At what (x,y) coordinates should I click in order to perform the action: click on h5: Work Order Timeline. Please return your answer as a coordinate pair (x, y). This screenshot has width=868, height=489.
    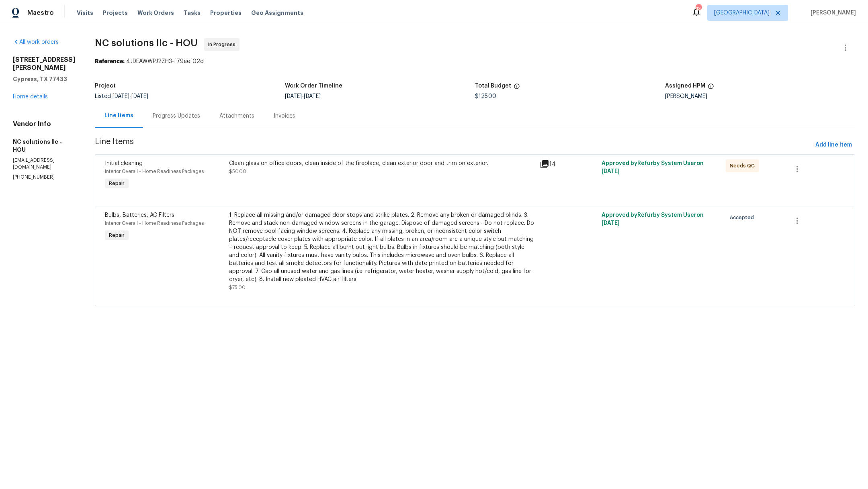
    Looking at the image, I should click on (313, 86).